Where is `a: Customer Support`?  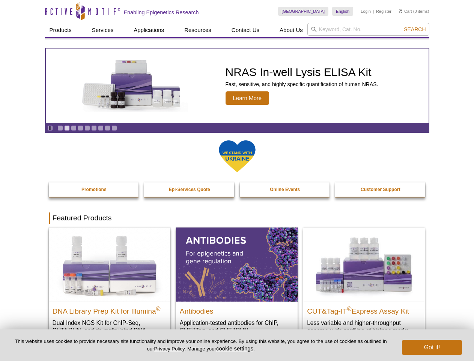
a: Customer Support is located at coordinates (381, 189).